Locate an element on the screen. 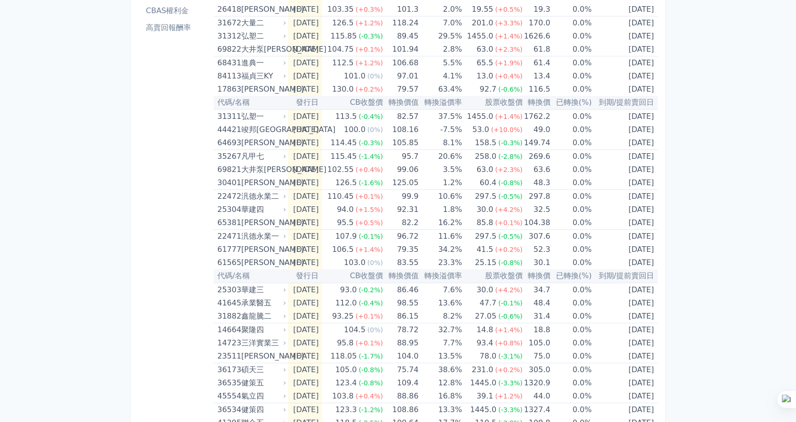  div: 84113 is located at coordinates (228, 76).